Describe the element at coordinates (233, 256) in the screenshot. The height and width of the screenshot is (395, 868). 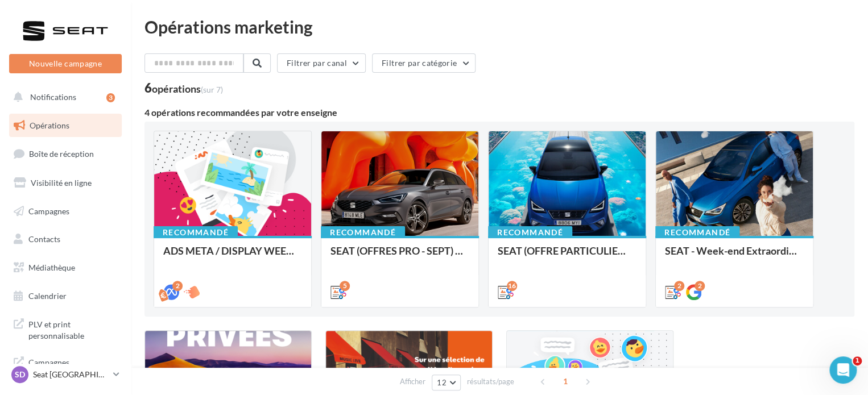
I see `div: ADS META / DISPLAY WEEK-END Extraordinaire (JPO) Septembre 2025` at that location.